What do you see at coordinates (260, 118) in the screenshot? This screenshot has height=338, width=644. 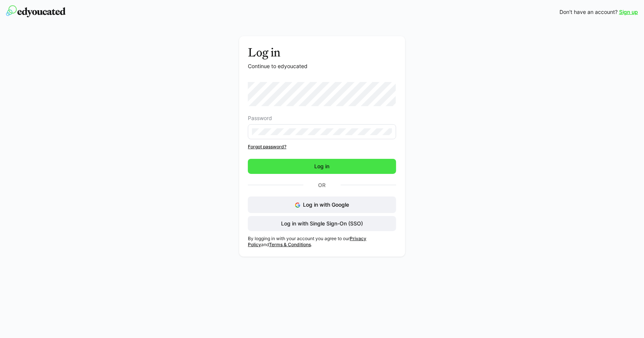 I see `span: Password` at bounding box center [260, 118].